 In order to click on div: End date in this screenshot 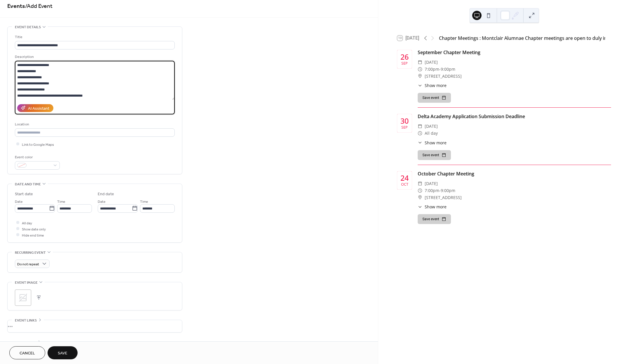, I will do `click(106, 194)`.